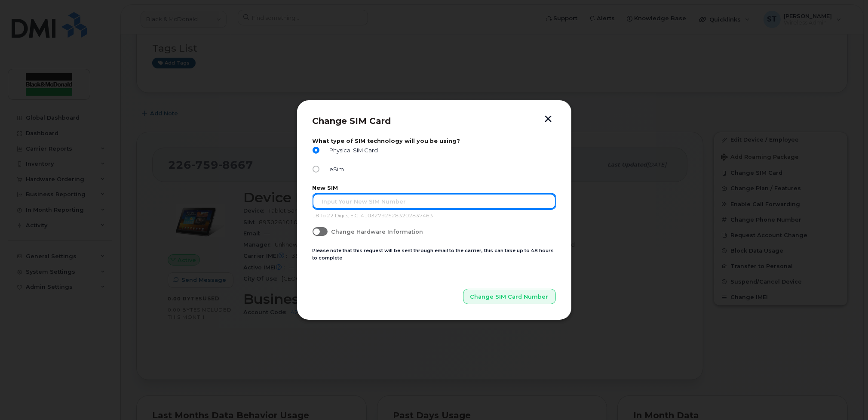 The image size is (868, 420). Describe the element at coordinates (316, 150) in the screenshot. I see `input: Physical SIM Card` at that location.